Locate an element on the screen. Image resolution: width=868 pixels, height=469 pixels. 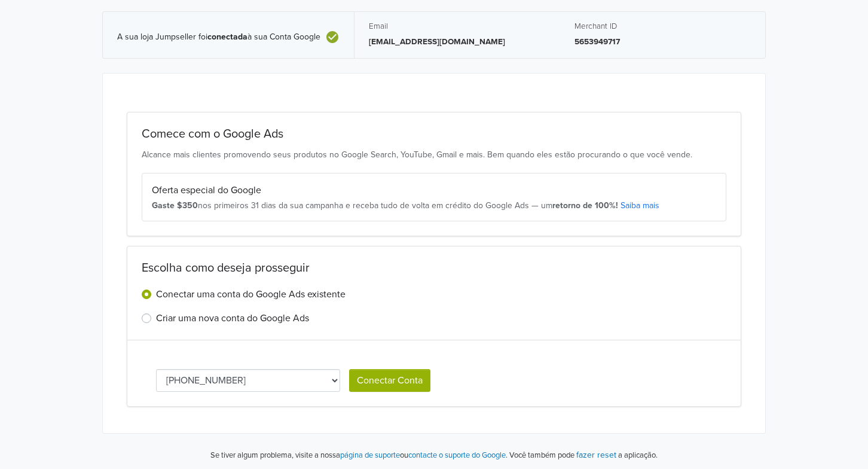
button: Conectar Conta is located at coordinates (390, 380).